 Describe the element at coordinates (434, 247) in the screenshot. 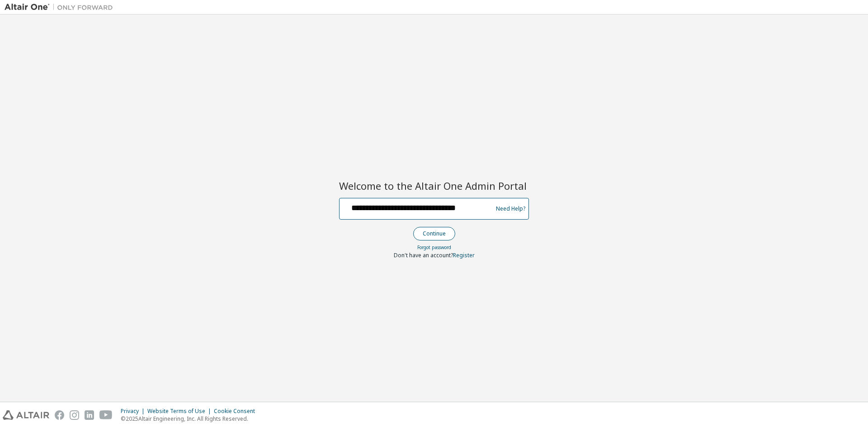

I see `a: Forgot password` at that location.